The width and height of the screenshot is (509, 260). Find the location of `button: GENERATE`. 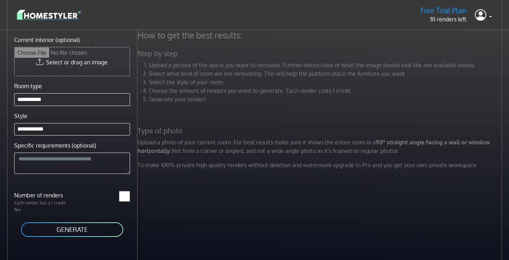

button: GENERATE is located at coordinates (72, 229).